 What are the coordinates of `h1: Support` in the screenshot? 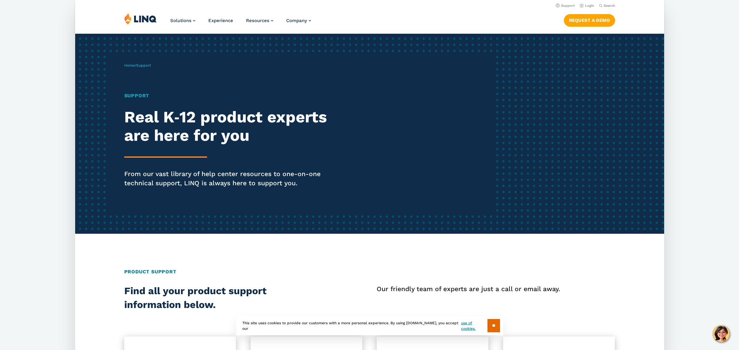 It's located at (238, 96).